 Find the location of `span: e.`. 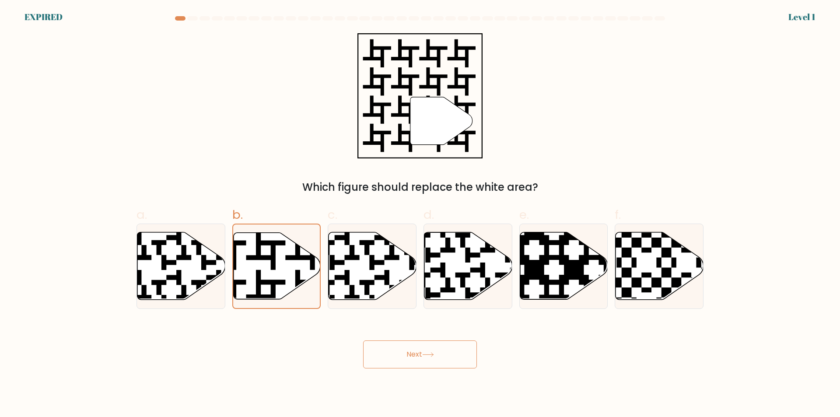

span: e. is located at coordinates (524, 214).